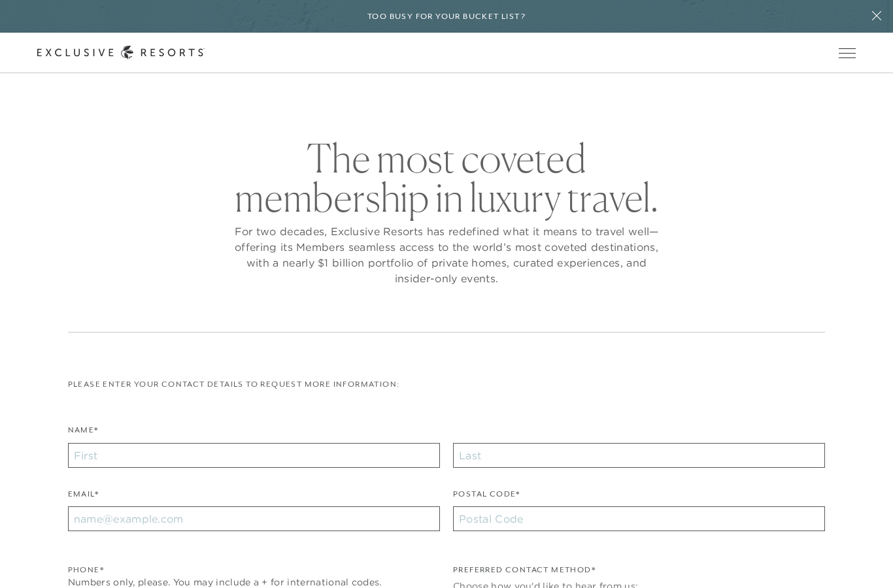 Image resolution: width=893 pixels, height=588 pixels. I want to click on label: Email*, so click(83, 497).